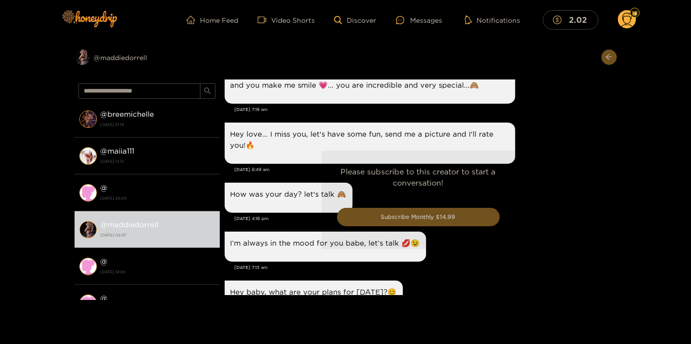  Describe the element at coordinates (418, 177) in the screenshot. I see `p: Please subscribe to this creator to start a conversation!` at that location.